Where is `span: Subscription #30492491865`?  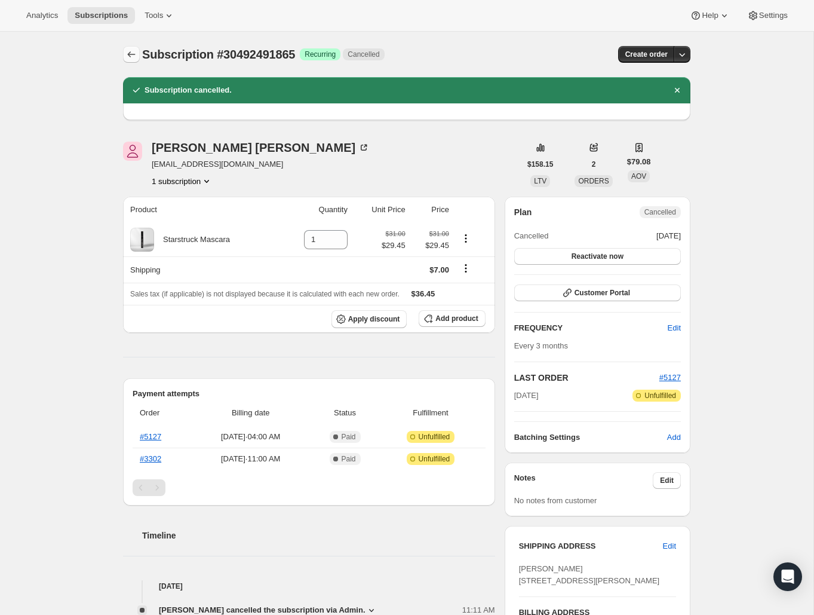 span: Subscription #30492491865 is located at coordinates (219, 54).